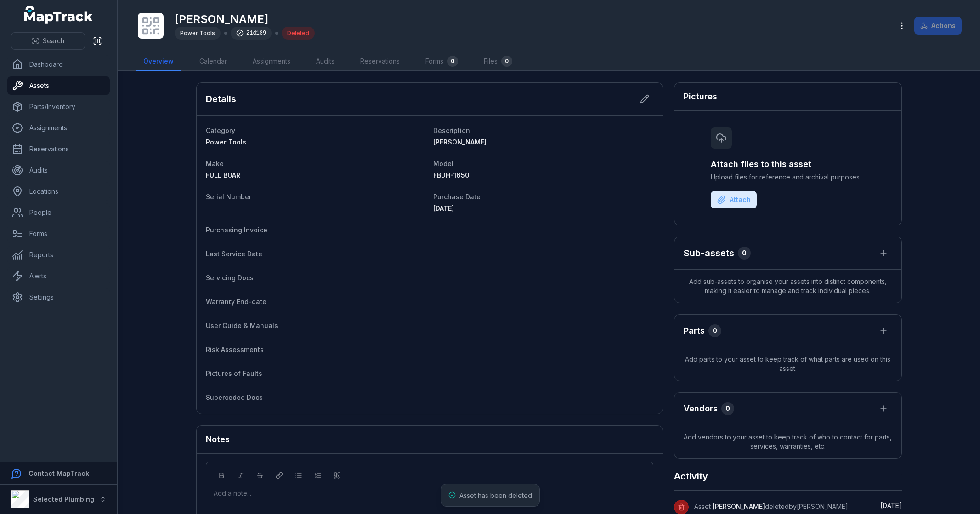 This screenshot has height=514, width=980. I want to click on span: Add vendors to your asset to keep track of who to contact for parts, services, warranties, etc., so click(788, 441).